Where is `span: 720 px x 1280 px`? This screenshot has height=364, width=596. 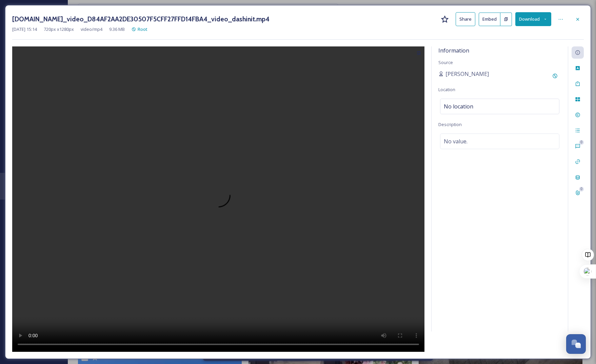
span: 720 px x 1280 px is located at coordinates (59, 29).